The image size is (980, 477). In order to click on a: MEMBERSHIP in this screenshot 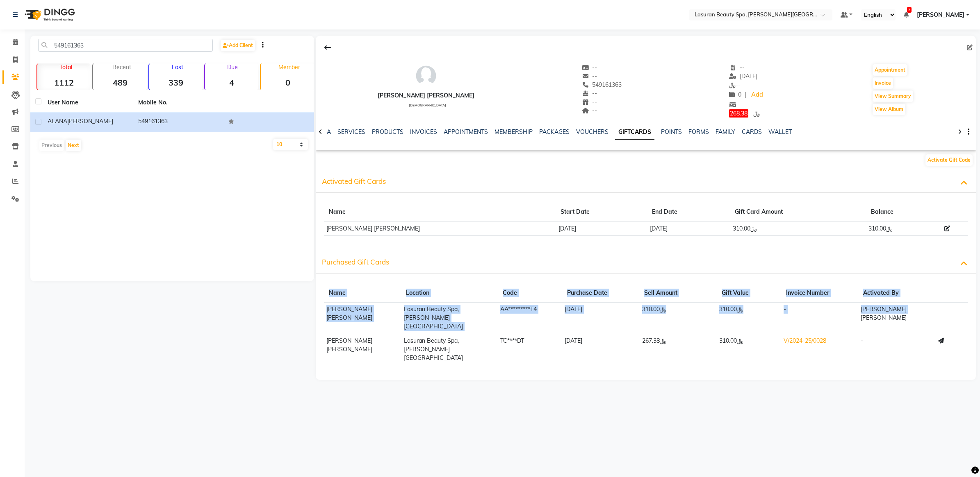, I will do `click(513, 132)`.